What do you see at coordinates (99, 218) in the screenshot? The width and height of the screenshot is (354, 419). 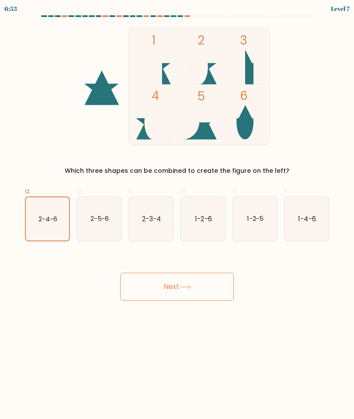 I see `text: 2-5-6` at bounding box center [99, 218].